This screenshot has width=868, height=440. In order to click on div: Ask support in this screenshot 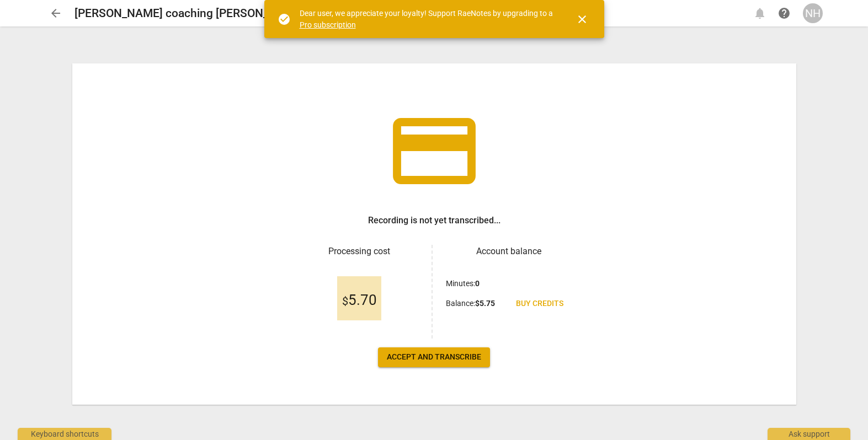, I will do `click(809, 434)`.